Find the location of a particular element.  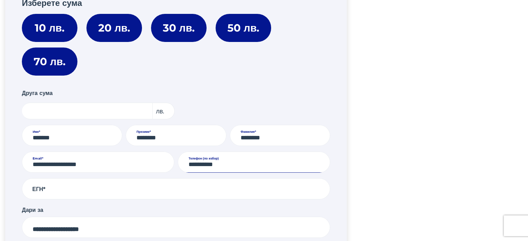

span: лв. is located at coordinates (163, 111).